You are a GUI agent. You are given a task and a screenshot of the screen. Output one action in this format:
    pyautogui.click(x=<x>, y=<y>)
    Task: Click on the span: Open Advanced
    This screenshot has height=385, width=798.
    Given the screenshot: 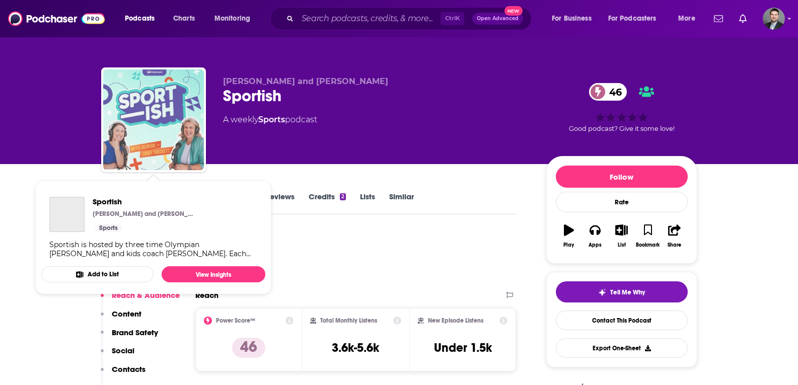 What is the action you would take?
    pyautogui.click(x=498, y=19)
    